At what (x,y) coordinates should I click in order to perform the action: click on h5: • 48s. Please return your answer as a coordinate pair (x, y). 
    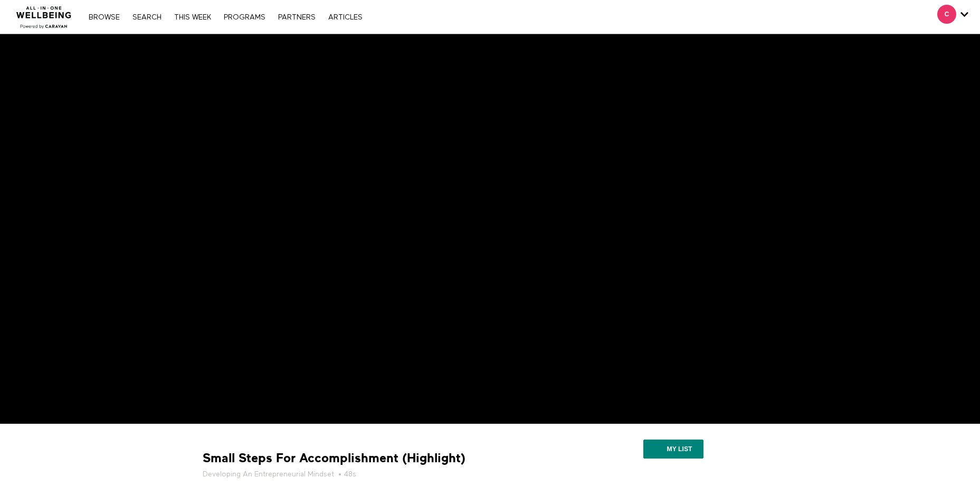
    Looking at the image, I should click on (379, 475).